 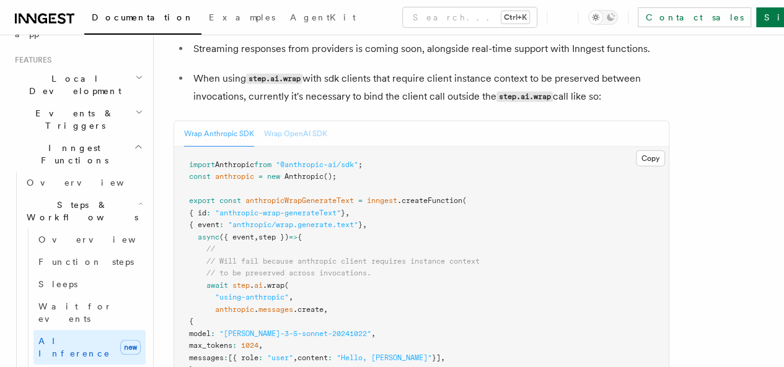 I want to click on span: Steps & Workflows, so click(x=80, y=211).